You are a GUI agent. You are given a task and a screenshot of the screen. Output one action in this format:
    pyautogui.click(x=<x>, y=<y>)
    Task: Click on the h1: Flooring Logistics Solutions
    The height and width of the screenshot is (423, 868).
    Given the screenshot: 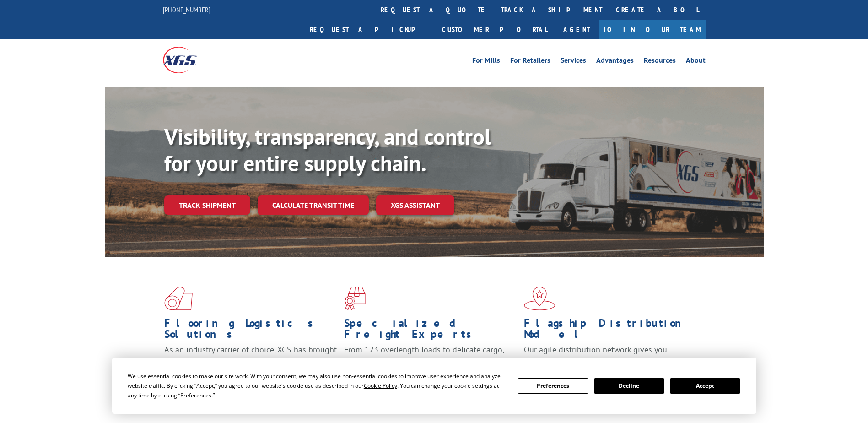 What is the action you would take?
    pyautogui.click(x=251, y=331)
    